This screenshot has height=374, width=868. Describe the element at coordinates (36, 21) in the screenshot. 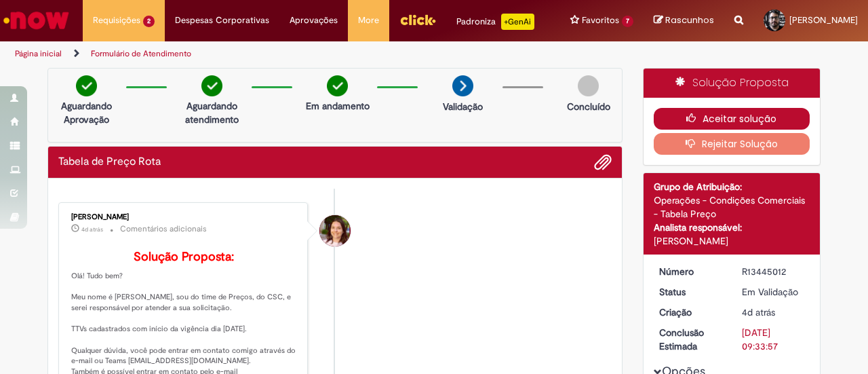

I see `img: ServiceNow` at that location.